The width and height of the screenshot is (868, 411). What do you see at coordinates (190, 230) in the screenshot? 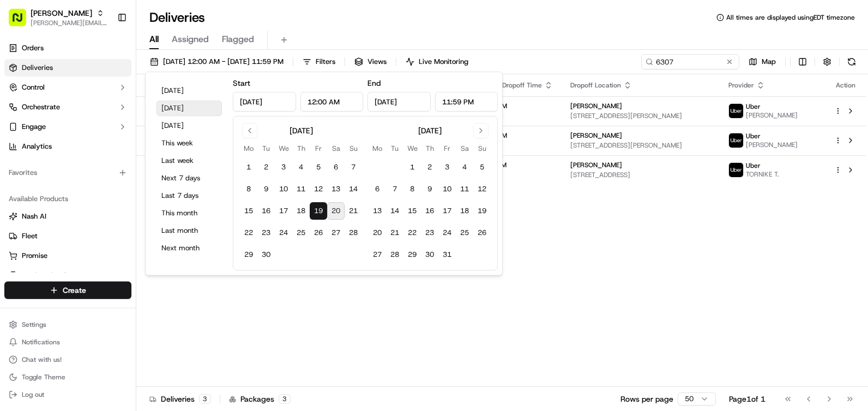
I see `button: Last month` at bounding box center [190, 230].